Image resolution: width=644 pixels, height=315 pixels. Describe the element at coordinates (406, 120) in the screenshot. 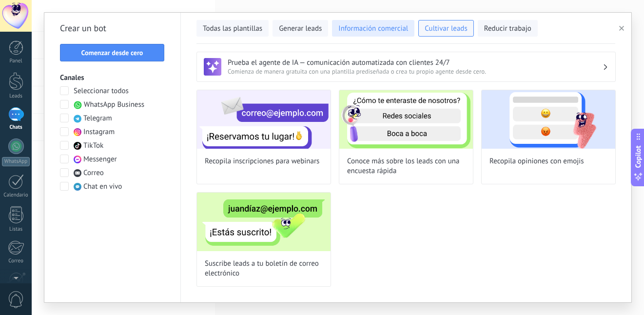

I see `img: Conoce más sobre los leads con una encuesta rápida` at that location.